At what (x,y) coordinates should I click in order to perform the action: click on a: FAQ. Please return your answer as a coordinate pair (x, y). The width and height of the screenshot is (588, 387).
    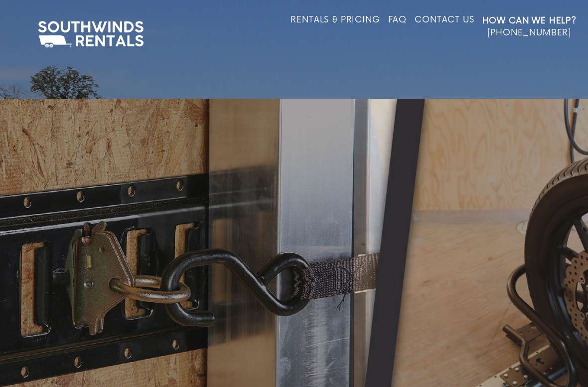
    Looking at the image, I should click on (398, 26).